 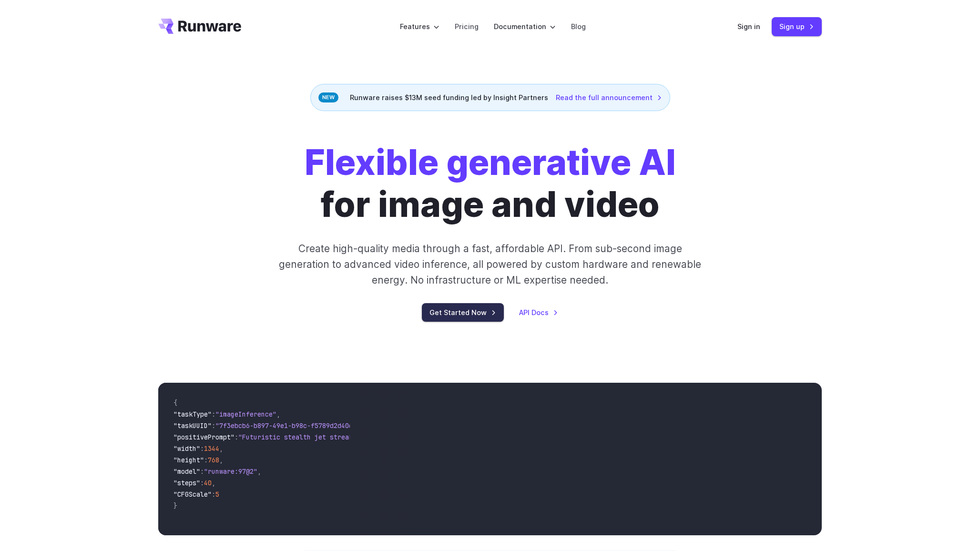 I want to click on strong: Flexible generative AI, so click(x=490, y=162).